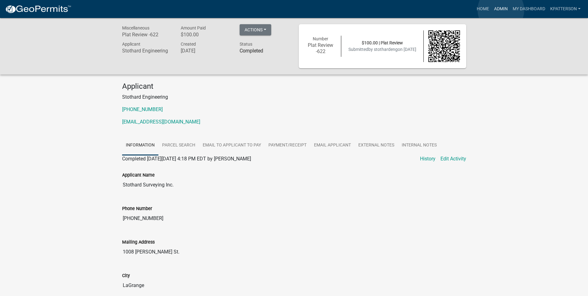 This screenshot has width=588, height=296. I want to click on a: Edit Activity, so click(453, 159).